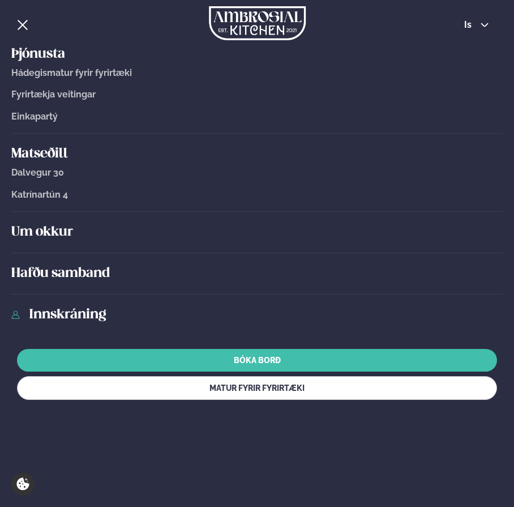 This screenshot has width=514, height=507. Describe the element at coordinates (40, 194) in the screenshot. I see `span: Katrínartún 4` at that location.